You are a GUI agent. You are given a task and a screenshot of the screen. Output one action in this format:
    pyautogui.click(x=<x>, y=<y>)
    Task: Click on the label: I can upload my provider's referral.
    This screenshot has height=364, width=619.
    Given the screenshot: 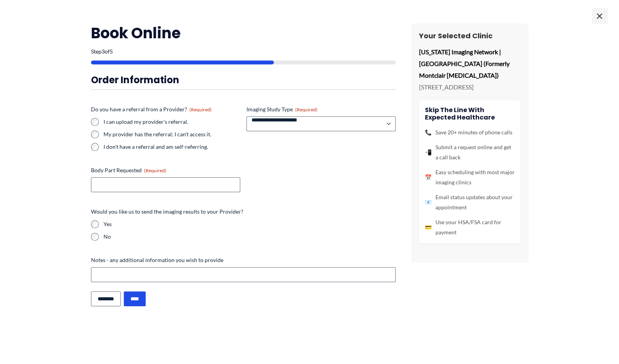 What is the action you would take?
    pyautogui.click(x=172, y=122)
    